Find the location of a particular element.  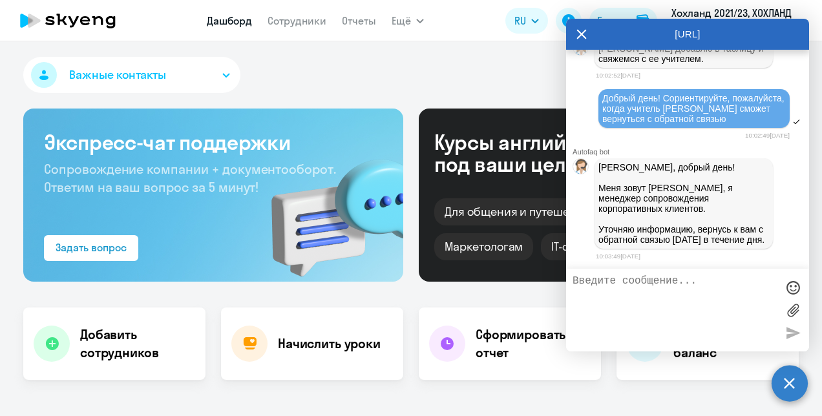

h4: Начислить уроки is located at coordinates (329, 344).